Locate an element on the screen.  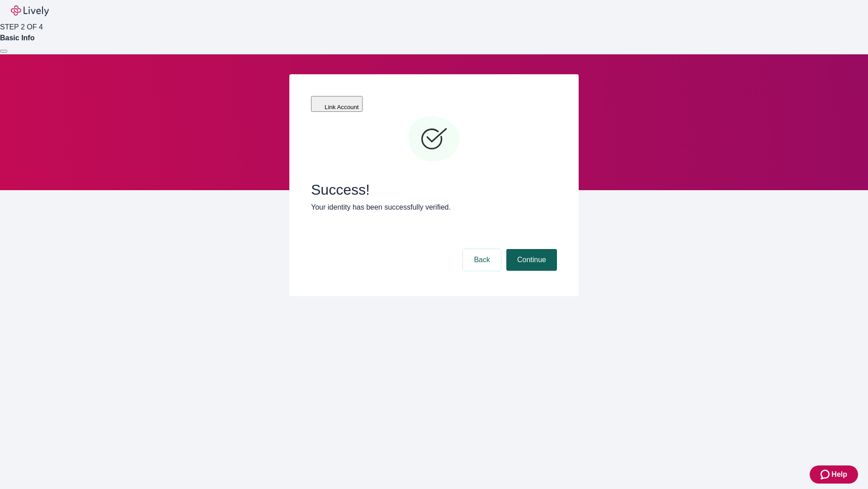
img: Lively is located at coordinates (30, 11).